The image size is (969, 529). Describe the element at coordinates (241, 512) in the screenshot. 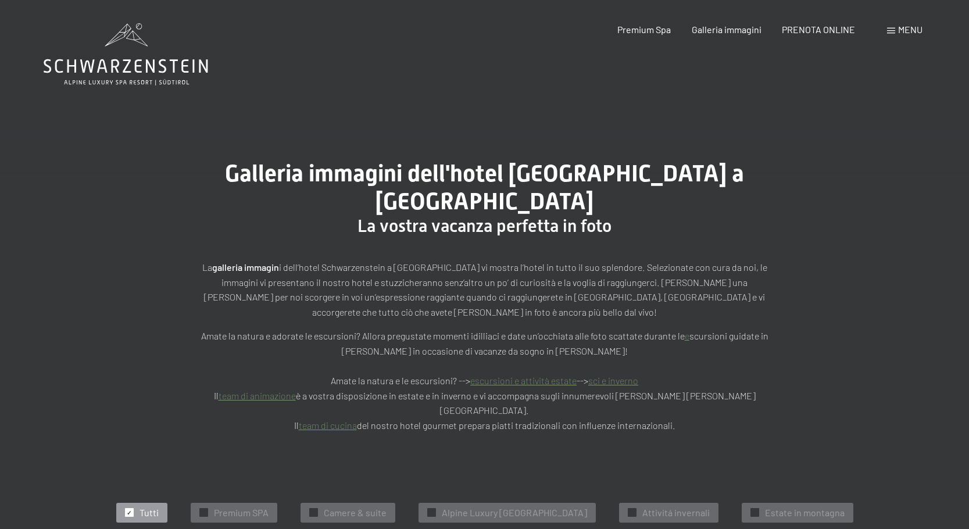

I see `span: Premium SPA` at that location.